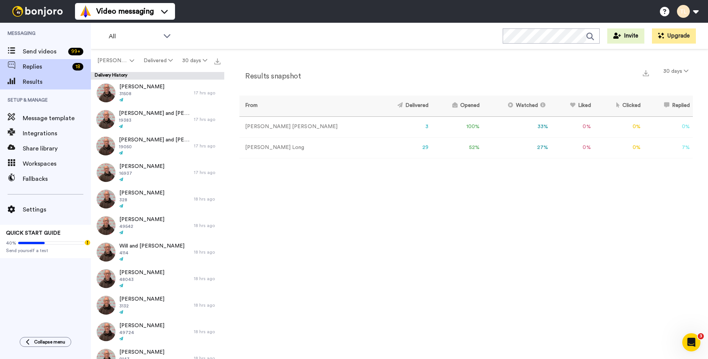 Image resolution: width=708 pixels, height=359 pixels. What do you see at coordinates (11, 243) in the screenshot?
I see `span: 40%` at bounding box center [11, 243].